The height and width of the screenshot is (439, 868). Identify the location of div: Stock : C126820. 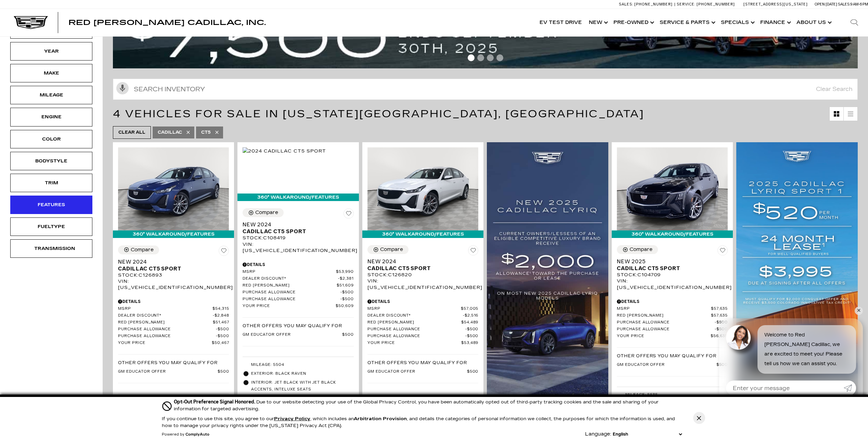
(422, 275).